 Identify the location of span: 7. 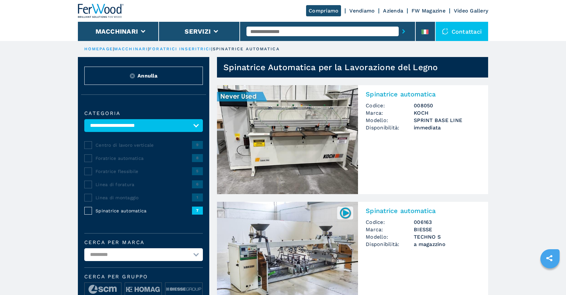
(197, 210).